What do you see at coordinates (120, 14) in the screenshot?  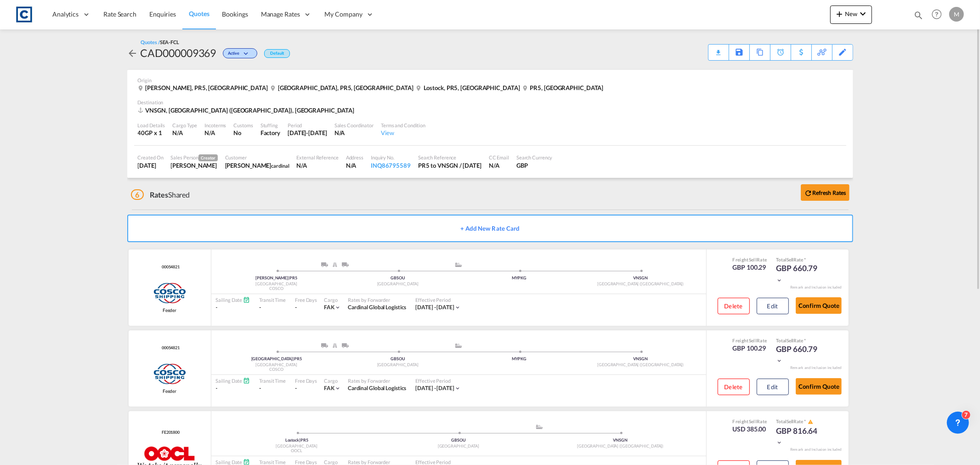 I see `span: Rate Search` at bounding box center [120, 14].